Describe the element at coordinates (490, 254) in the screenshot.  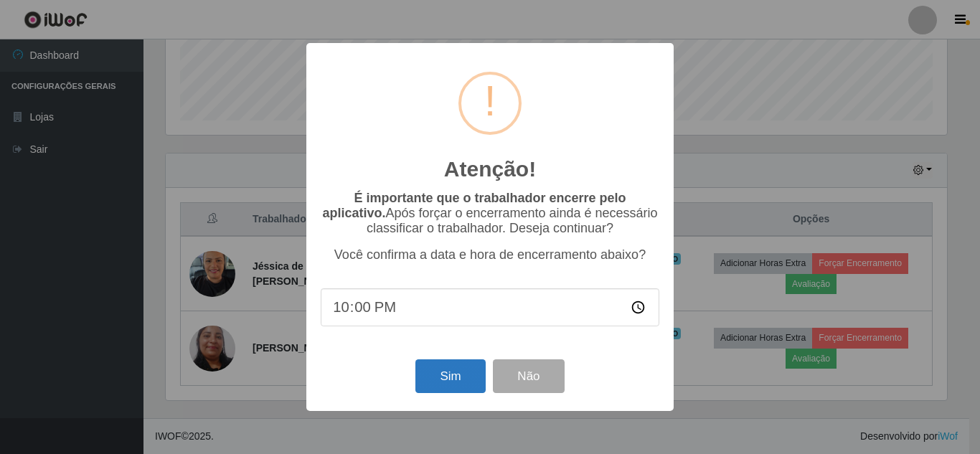
I see `p: Você confirma a data e hora de encerramento abaixo?` at that location.